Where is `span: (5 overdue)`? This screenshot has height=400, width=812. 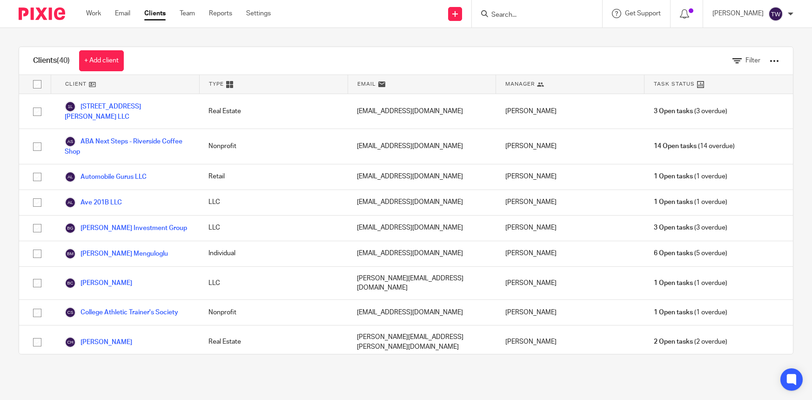
span: (5 overdue) is located at coordinates (691, 253).